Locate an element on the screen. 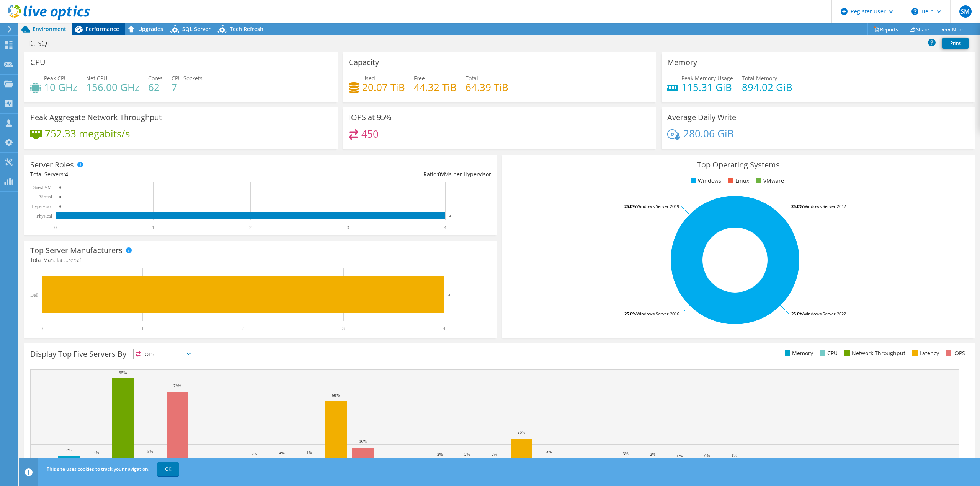 The width and height of the screenshot is (980, 486). span: Performance is located at coordinates (102, 29).